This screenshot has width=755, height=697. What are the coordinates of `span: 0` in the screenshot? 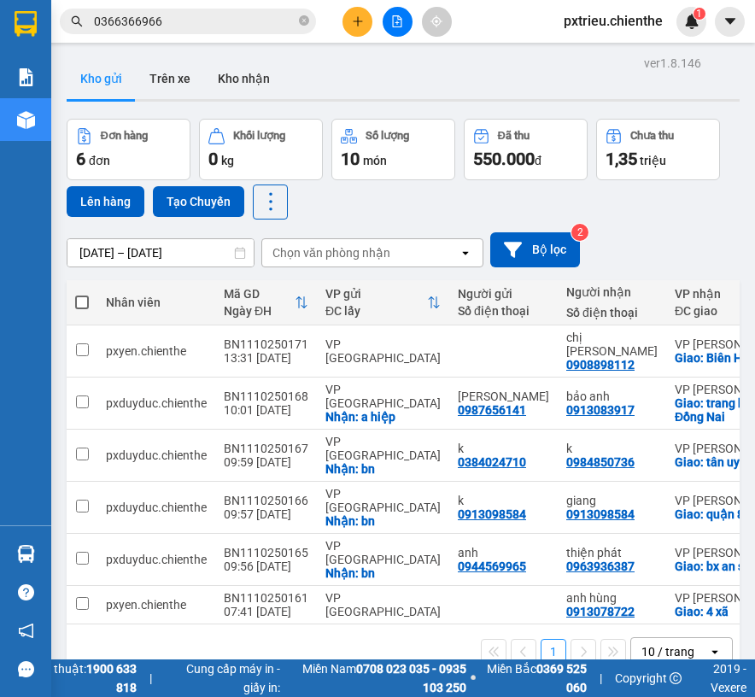 It's located at (213, 159).